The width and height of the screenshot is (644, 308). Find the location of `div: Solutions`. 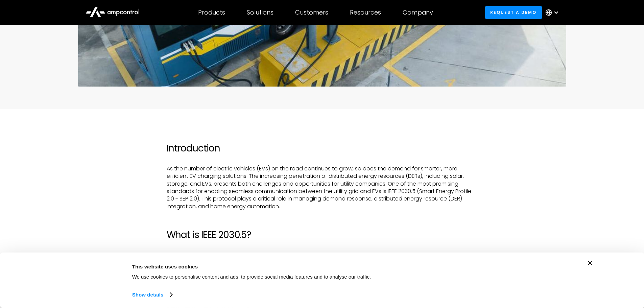

div: Solutions is located at coordinates (260, 12).